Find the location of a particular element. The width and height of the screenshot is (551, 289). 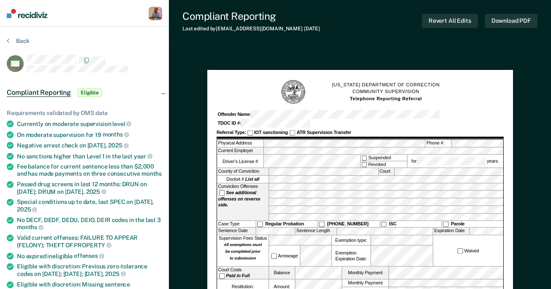

div: Currently on moderate supervision is located at coordinates (89, 124).